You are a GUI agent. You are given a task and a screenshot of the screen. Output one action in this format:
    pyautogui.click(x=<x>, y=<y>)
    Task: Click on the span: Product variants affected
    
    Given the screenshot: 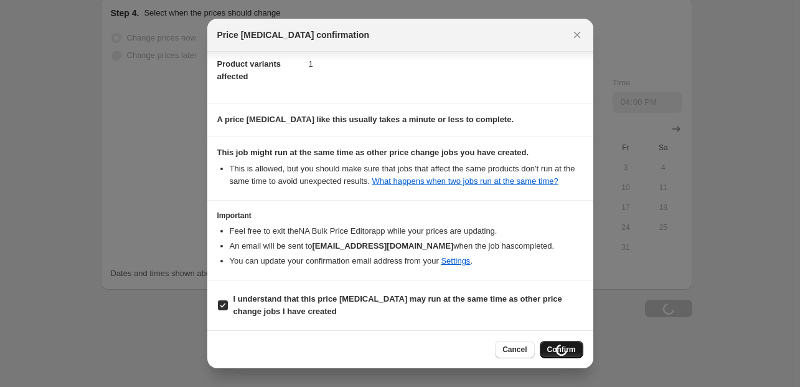 What is the action you would take?
    pyautogui.click(x=249, y=70)
    